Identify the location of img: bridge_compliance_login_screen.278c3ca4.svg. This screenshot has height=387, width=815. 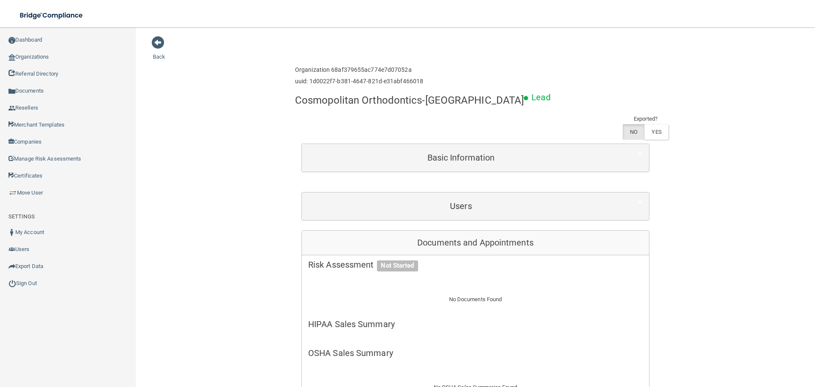
(52, 15).